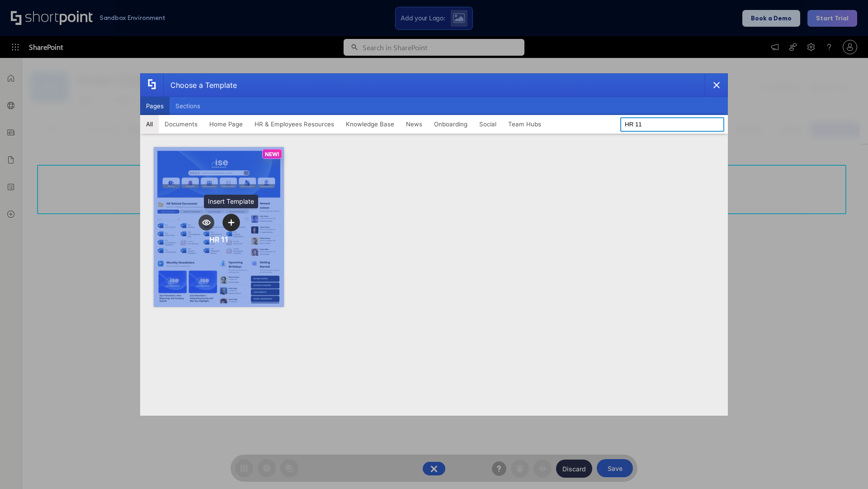 The width and height of the screenshot is (868, 489). I want to click on button: HR & Employees Resources, so click(294, 123).